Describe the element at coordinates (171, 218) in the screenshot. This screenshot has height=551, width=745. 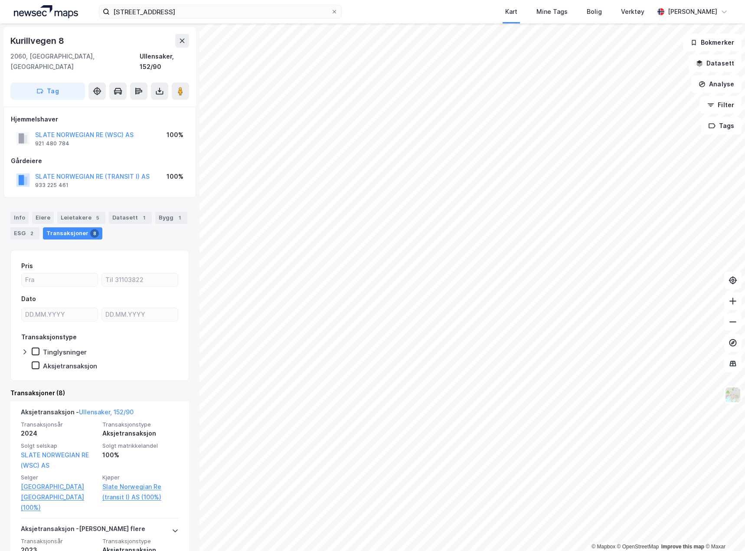
I see `div: Bygg` at that location.